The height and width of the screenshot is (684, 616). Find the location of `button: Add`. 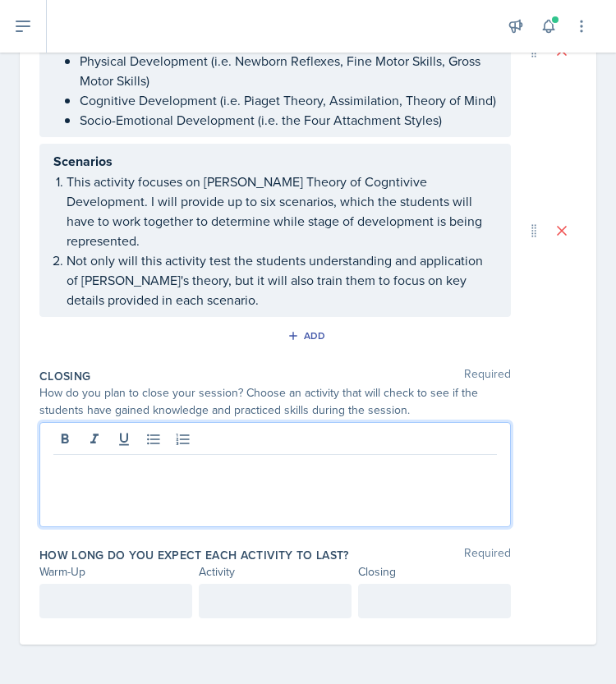

button: Add is located at coordinates (308, 336).